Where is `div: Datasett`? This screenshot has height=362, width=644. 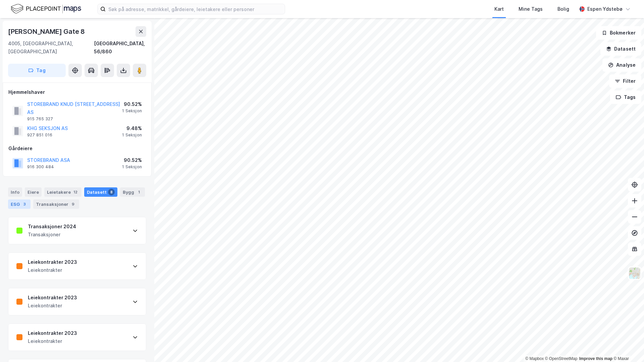
div: Datasett is located at coordinates (101, 192).